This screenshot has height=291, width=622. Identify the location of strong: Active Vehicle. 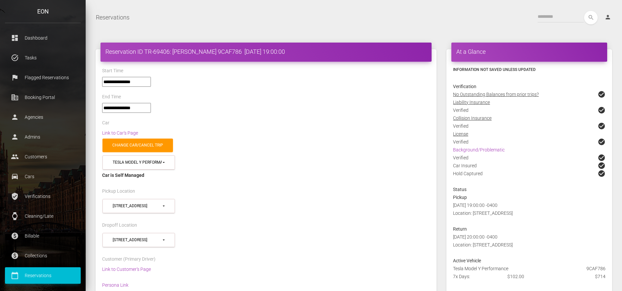
(467, 260).